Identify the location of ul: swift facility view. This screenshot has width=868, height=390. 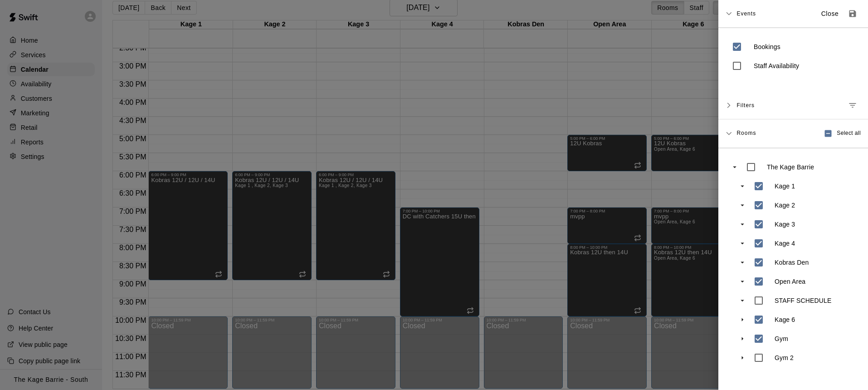
(793, 262).